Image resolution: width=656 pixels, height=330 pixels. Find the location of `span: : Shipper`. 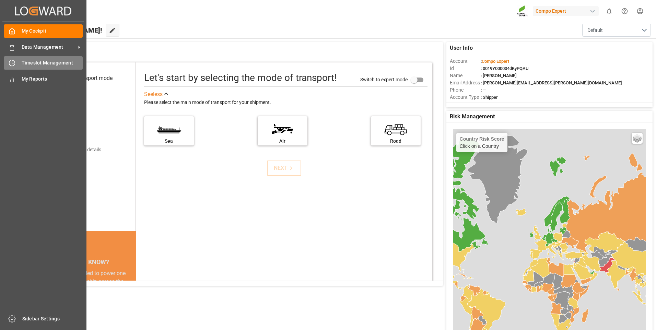

span: : Shipper is located at coordinates (490, 97).